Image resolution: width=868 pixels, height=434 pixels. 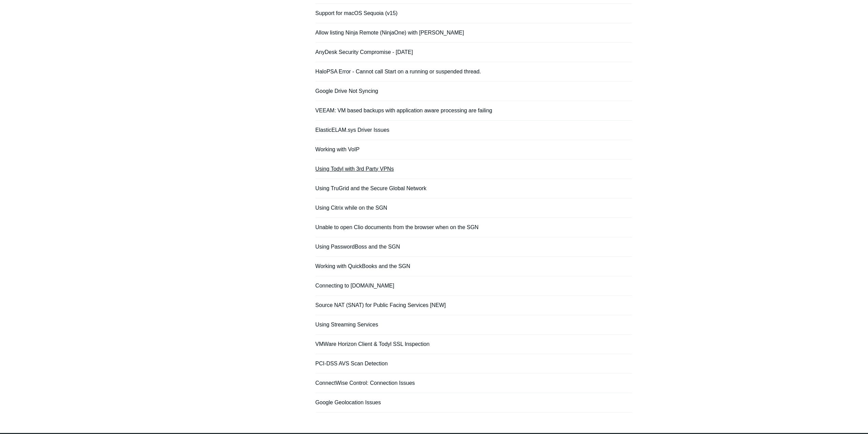 I want to click on a: VMWare Horizon Client & Todyl SSL Inspection, so click(x=373, y=344).